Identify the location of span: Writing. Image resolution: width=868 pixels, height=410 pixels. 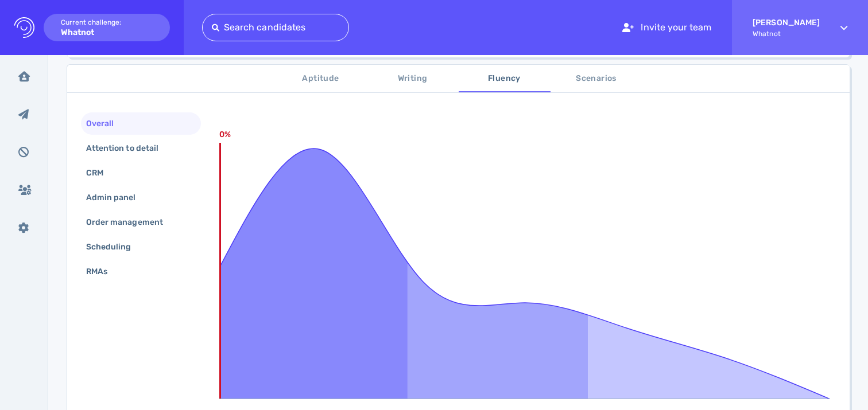
(413, 78).